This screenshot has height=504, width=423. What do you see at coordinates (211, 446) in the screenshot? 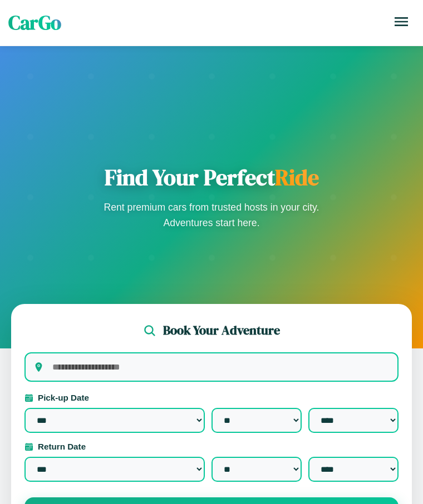
I see `label: Return Date` at bounding box center [211, 446].